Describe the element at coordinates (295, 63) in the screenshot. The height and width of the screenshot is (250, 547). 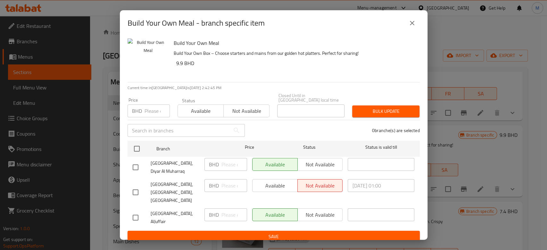
I see `h6: 9.9 BHD` at that location.